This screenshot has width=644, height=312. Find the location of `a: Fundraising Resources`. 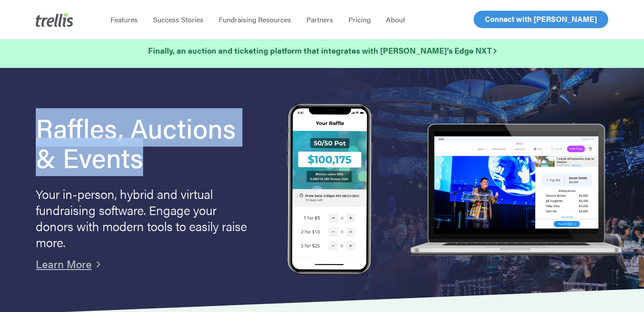

a: Fundraising Resources is located at coordinates (255, 20).